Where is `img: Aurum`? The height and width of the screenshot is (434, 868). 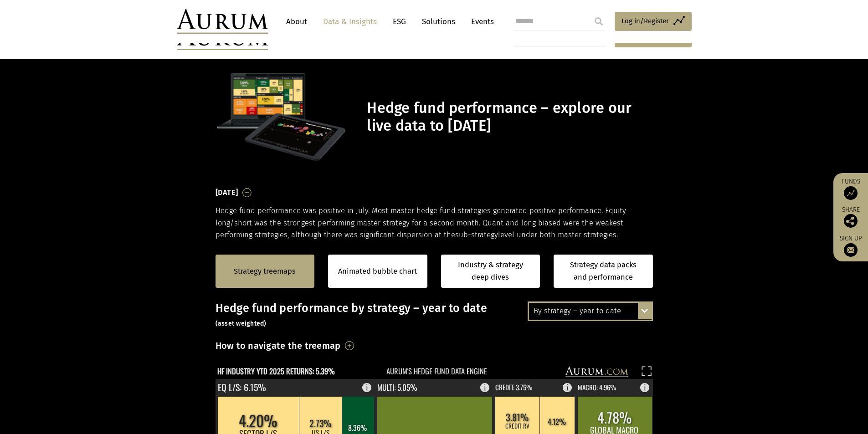
img: Aurum is located at coordinates (222, 21).